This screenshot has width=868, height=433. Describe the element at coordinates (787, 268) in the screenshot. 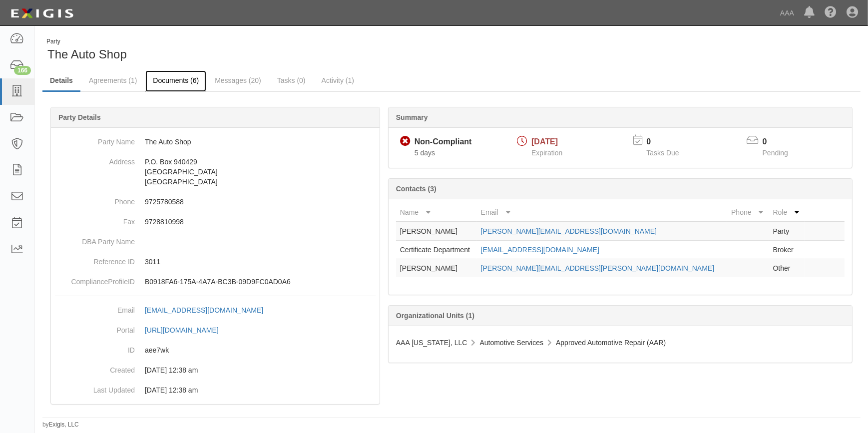

I see `td: Other` at that location.